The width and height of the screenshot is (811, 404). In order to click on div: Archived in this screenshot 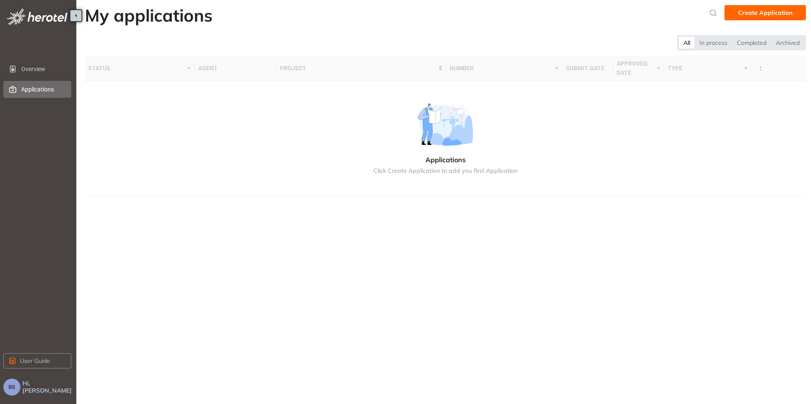, I will do `click(787, 43)`.